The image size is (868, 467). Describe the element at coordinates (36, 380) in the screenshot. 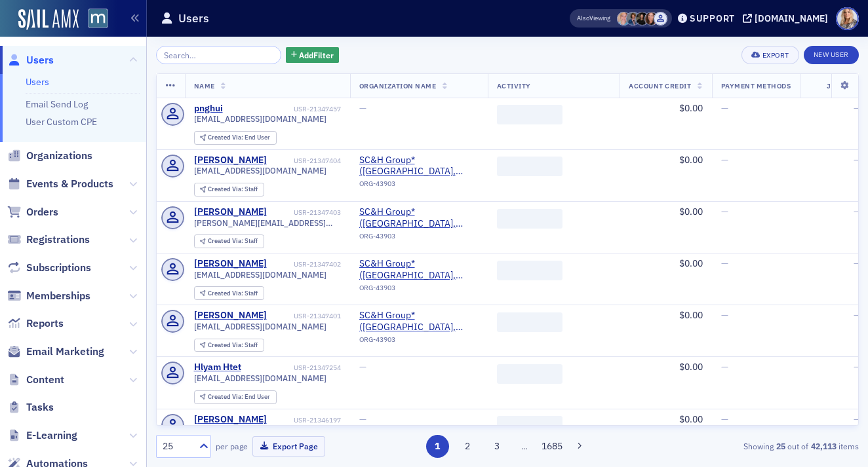

I see `a: Content` at that location.